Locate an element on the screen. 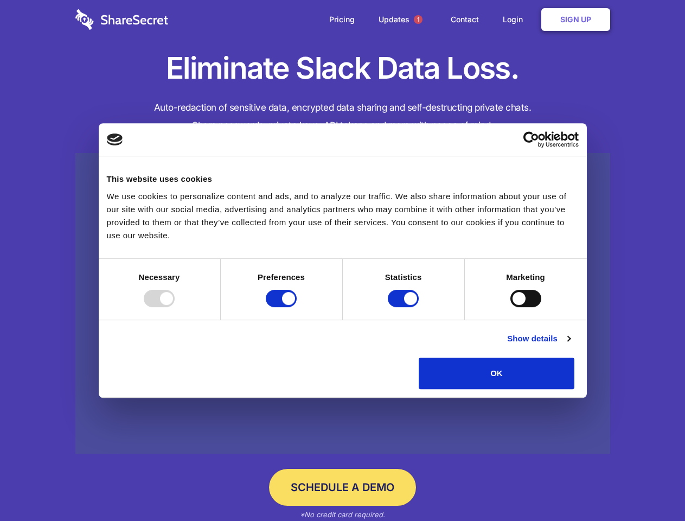 This screenshot has height=521, width=685. a: Login is located at coordinates (515, 20).